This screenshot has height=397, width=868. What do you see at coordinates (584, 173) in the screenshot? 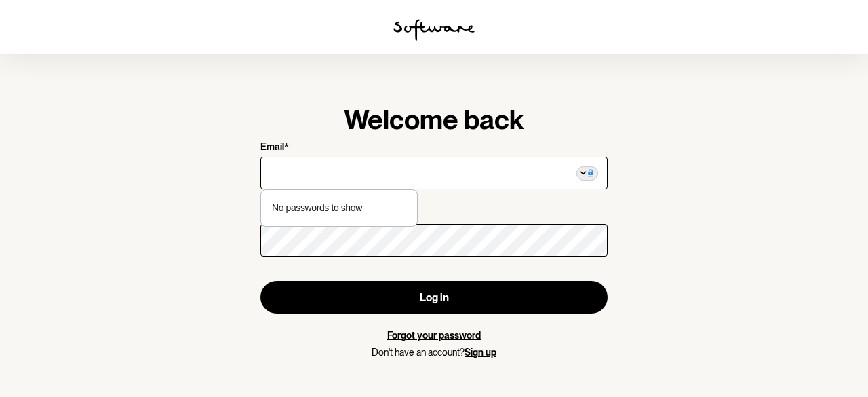
I see `img: chevron.svg` at bounding box center [584, 173].